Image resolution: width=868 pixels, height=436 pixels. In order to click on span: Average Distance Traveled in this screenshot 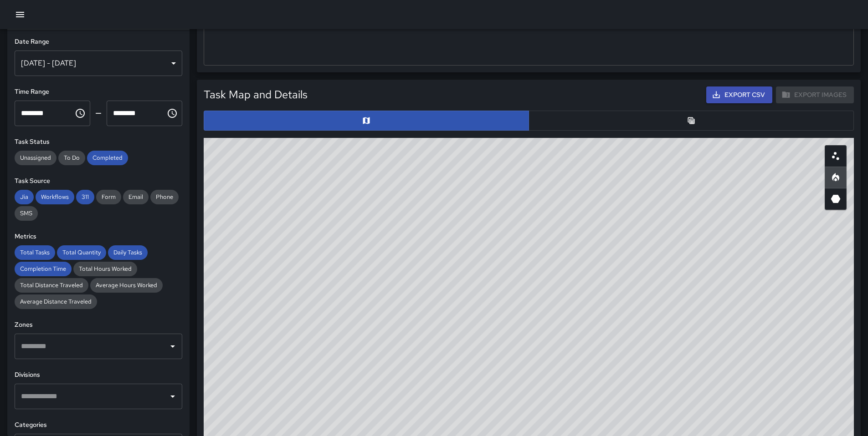, I will do `click(55, 301)`.